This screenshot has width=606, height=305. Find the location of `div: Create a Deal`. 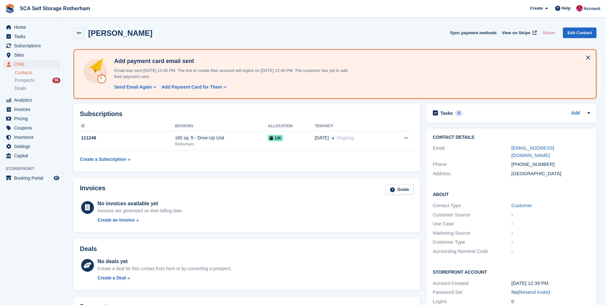

div: Create a Deal is located at coordinates (111, 277).